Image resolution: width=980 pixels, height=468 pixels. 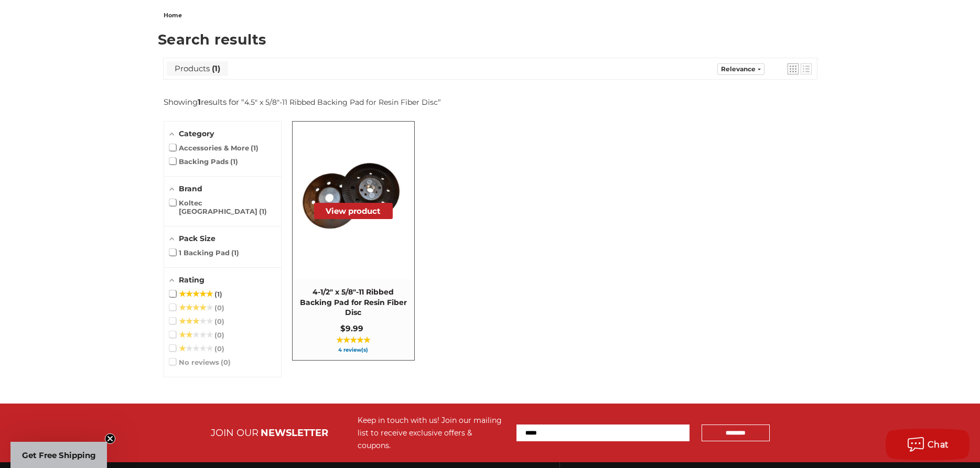 I want to click on a: View Products Tab, so click(x=197, y=69).